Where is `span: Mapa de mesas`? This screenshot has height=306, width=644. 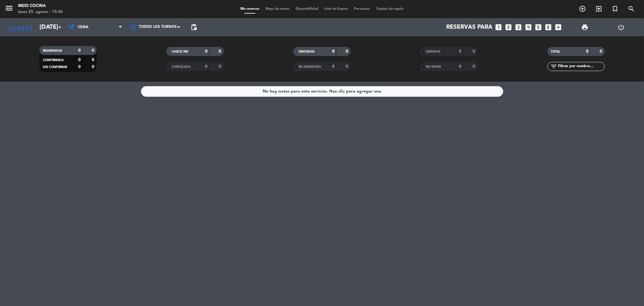
span: Mapa de mesas is located at coordinates (277, 9).